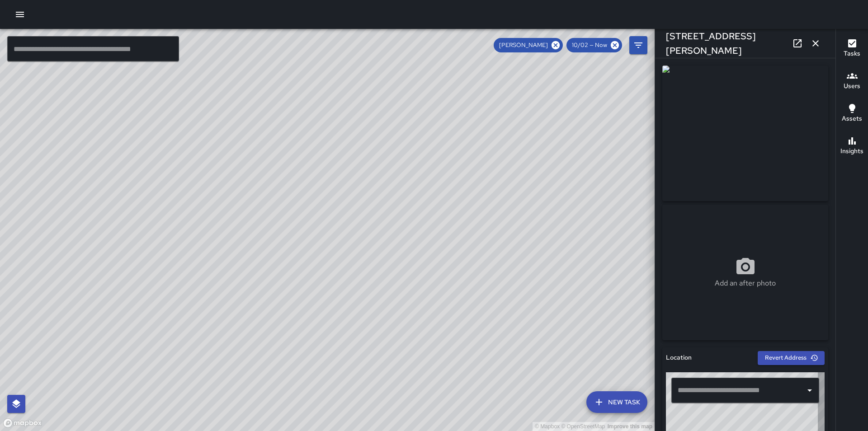 The width and height of the screenshot is (868, 431). What do you see at coordinates (617, 402) in the screenshot?
I see `button: New Task` at bounding box center [617, 402].